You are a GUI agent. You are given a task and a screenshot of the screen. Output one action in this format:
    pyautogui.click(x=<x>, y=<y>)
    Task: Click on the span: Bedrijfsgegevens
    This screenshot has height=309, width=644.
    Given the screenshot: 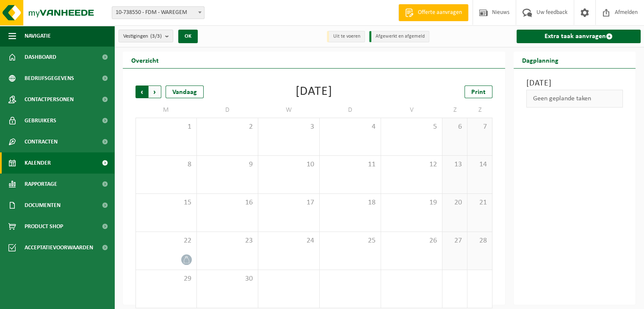 What is the action you would take?
    pyautogui.click(x=49, y=78)
    